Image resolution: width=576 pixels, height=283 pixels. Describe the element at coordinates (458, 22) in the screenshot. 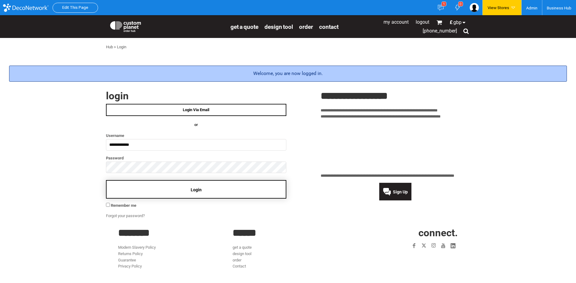

I see `span: GBP` at that location.